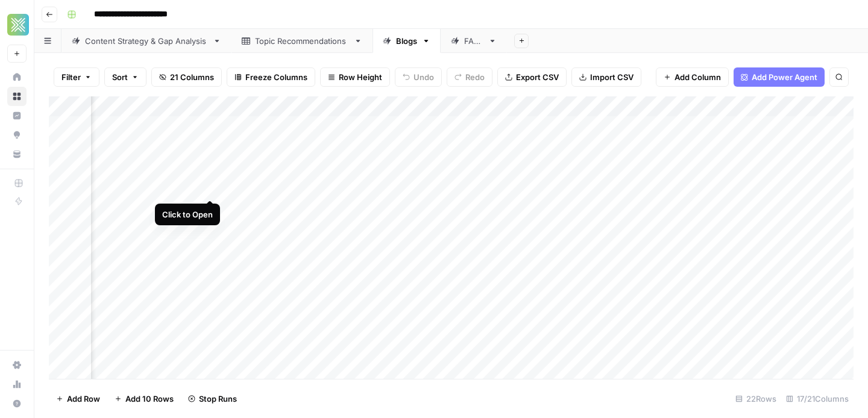 Image resolution: width=868 pixels, height=418 pixels. Describe the element at coordinates (302, 41) in the screenshot. I see `a: Topic Recommendations` at that location.